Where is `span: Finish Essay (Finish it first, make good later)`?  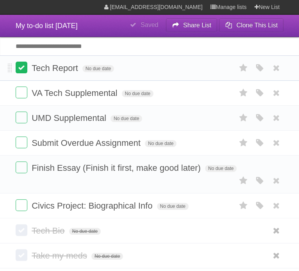
span: Finish Essay (Finish it first, make good later) is located at coordinates (117, 168).